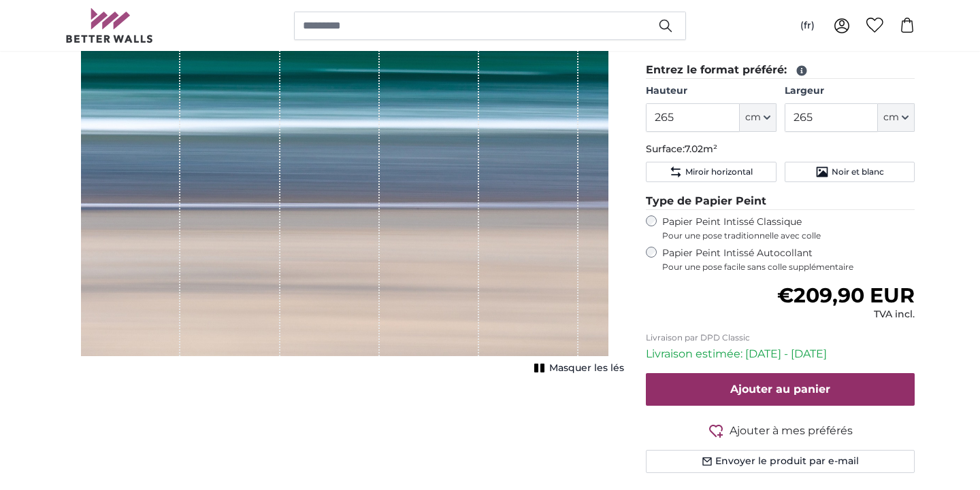 This screenshot has width=980, height=490. I want to click on p: Surface:, so click(780, 149).